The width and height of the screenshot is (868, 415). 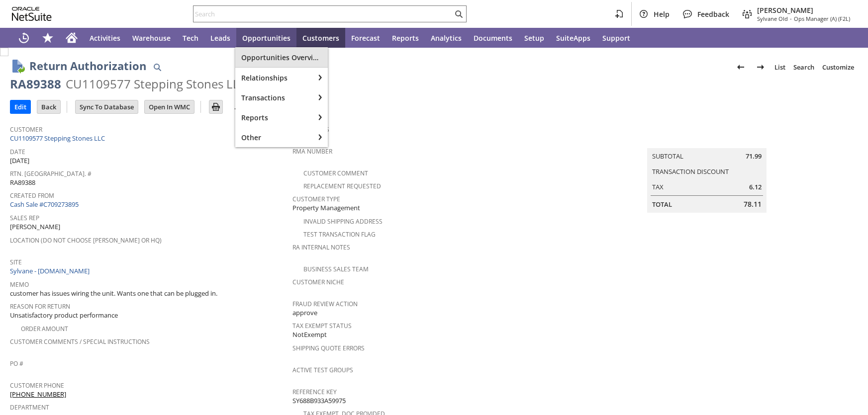 What do you see at coordinates (707, 140) in the screenshot?
I see `caption: Summary` at bounding box center [707, 140].